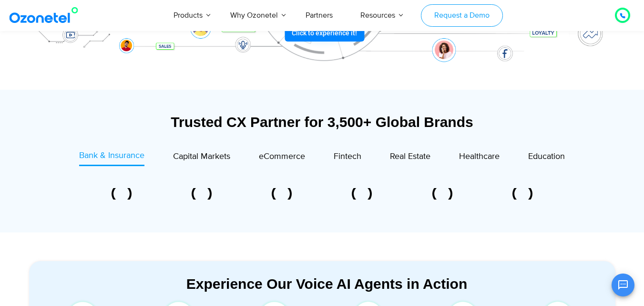 This screenshot has width=644, height=306. I want to click on div: 3 of 6, so click(282, 194).